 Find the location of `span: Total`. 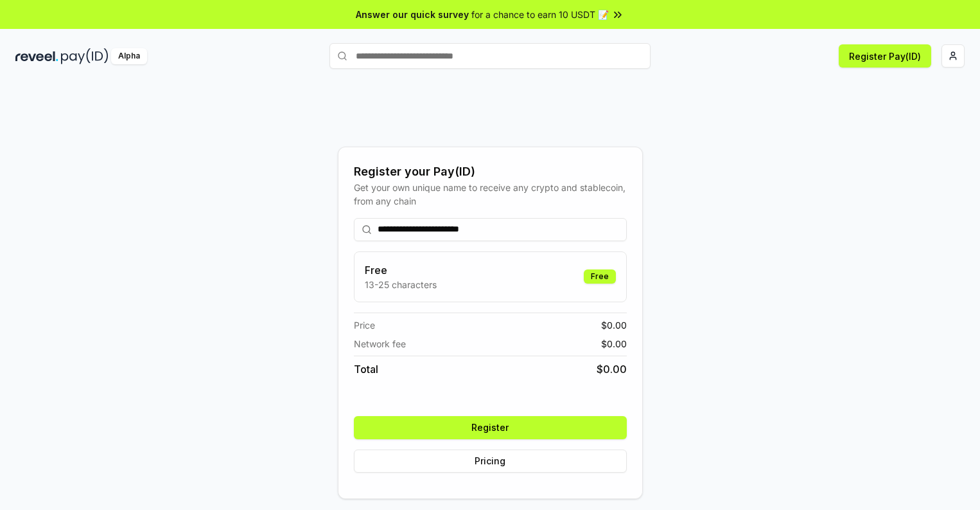

span: Total is located at coordinates (366, 369).